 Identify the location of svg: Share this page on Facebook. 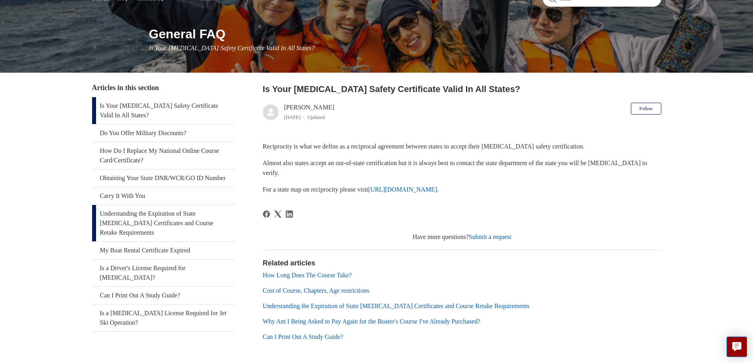
(266, 214).